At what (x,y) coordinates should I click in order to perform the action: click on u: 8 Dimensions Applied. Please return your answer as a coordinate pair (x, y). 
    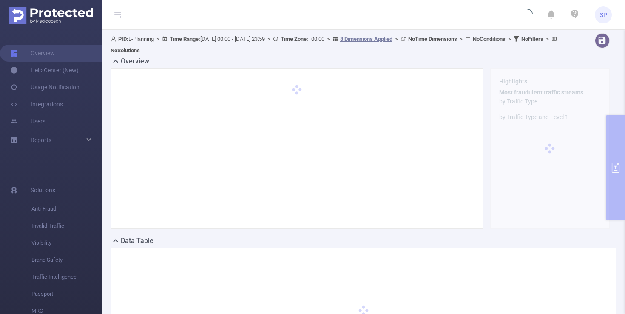
    Looking at the image, I should click on (366, 39).